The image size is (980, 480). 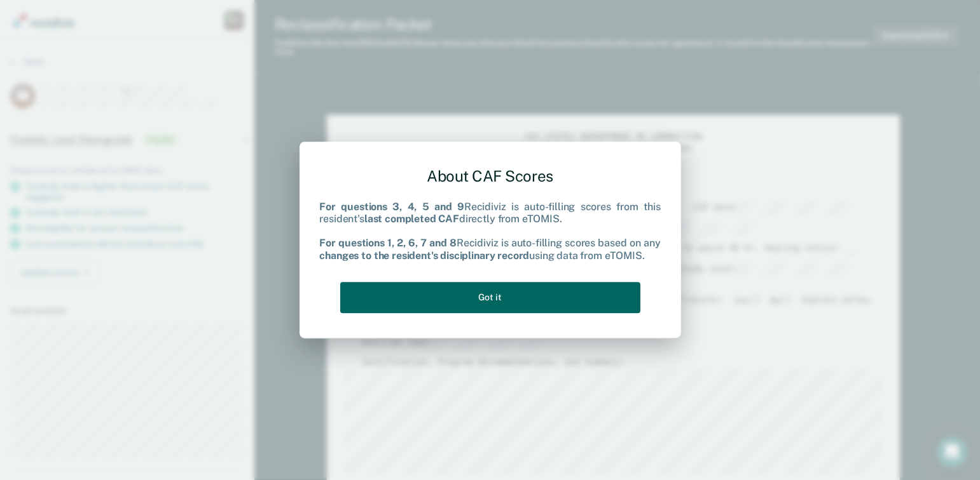 What do you see at coordinates (490, 297) in the screenshot?
I see `button: Got it` at bounding box center [490, 297].